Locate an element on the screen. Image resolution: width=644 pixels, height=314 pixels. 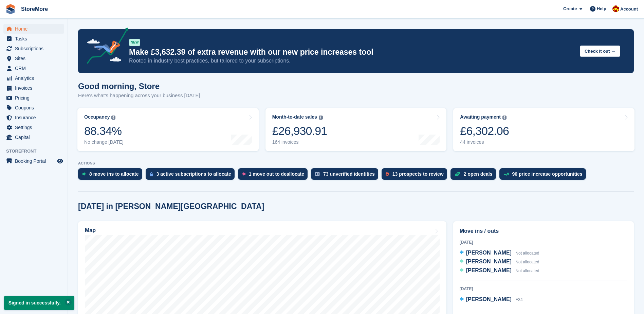
span: E34 is located at coordinates (519, 300).